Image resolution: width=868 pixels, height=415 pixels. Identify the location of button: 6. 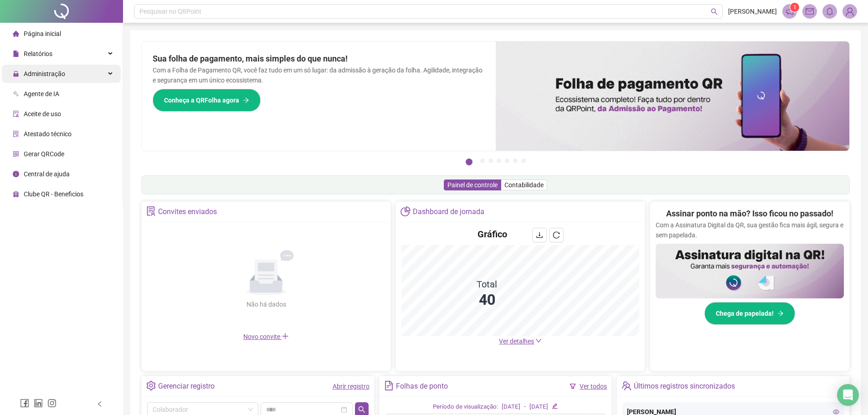
(515, 161).